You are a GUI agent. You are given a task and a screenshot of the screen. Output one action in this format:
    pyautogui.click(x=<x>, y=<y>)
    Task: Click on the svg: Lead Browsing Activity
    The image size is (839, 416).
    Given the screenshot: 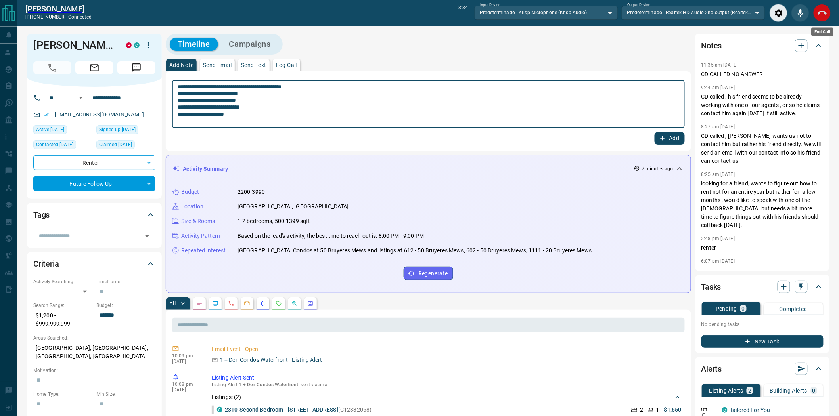 What is the action you would take?
    pyautogui.click(x=215, y=304)
    